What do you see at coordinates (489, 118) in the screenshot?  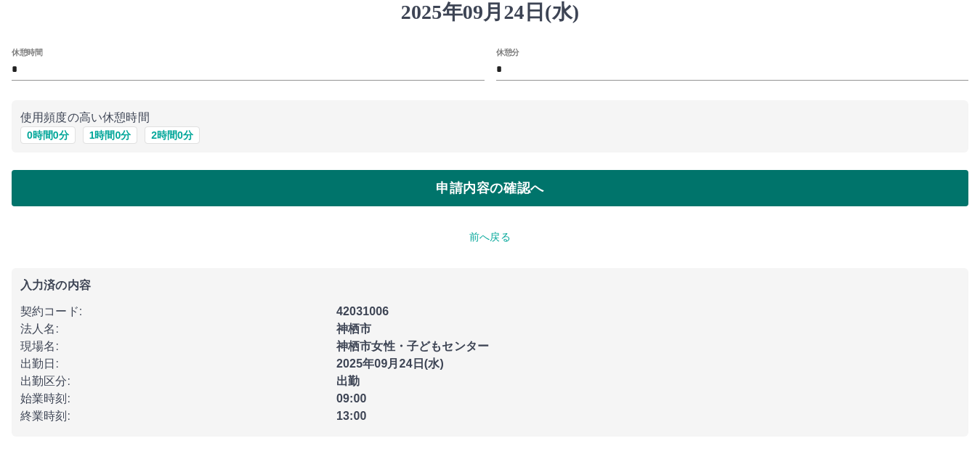 I see `p: 使用頻度の高い休憩時間` at bounding box center [489, 118].